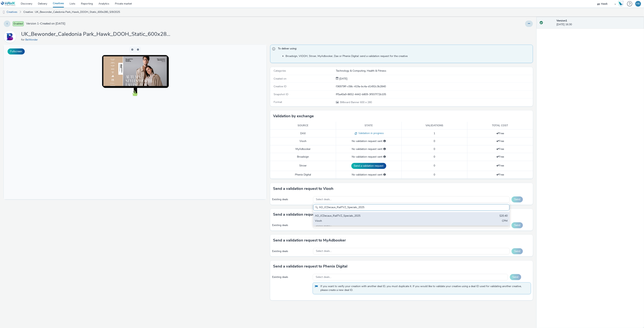  What do you see at coordinates (131, 30) in the screenshot?
I see `img: Advertisement preview` at bounding box center [131, 30].